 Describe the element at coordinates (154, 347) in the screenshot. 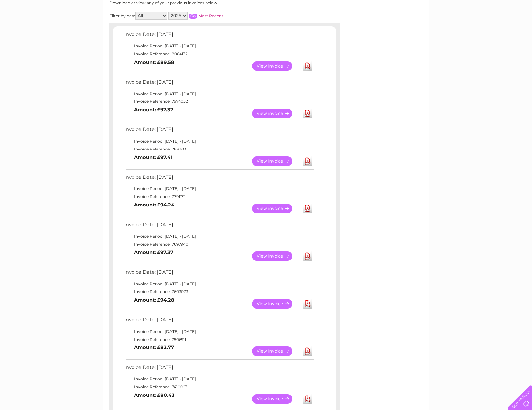

I see `b: Amount: £82.77` at that location.